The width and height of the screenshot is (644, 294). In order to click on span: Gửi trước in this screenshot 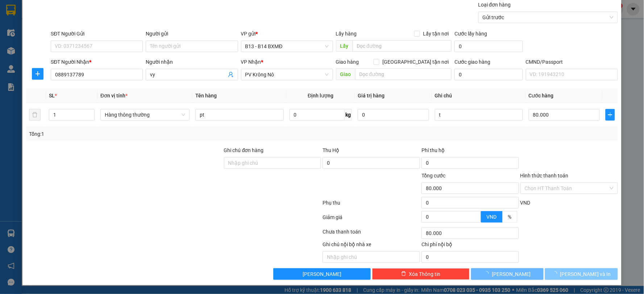, I will do `click(548, 17)`.